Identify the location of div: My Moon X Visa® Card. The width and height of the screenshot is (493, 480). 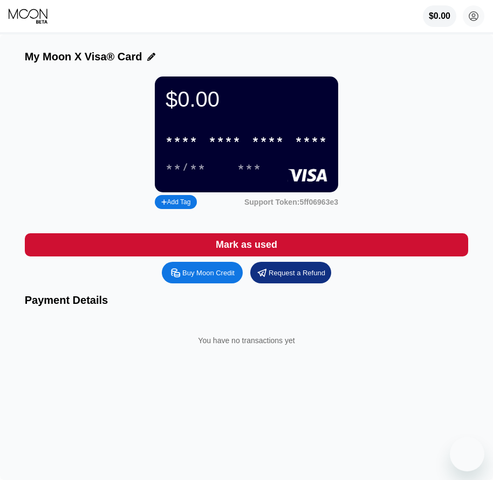
(84, 57).